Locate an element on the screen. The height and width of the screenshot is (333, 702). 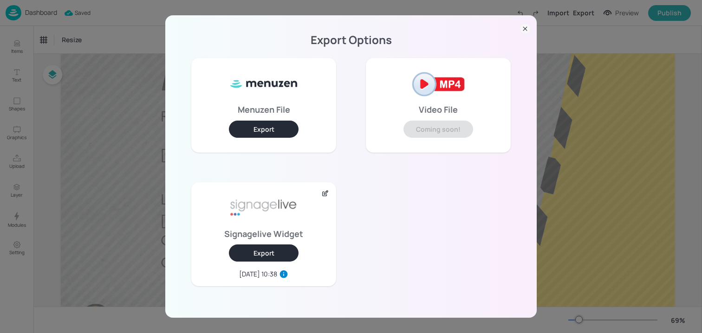
svg: Last export widget in this device is located at coordinates (284, 274).